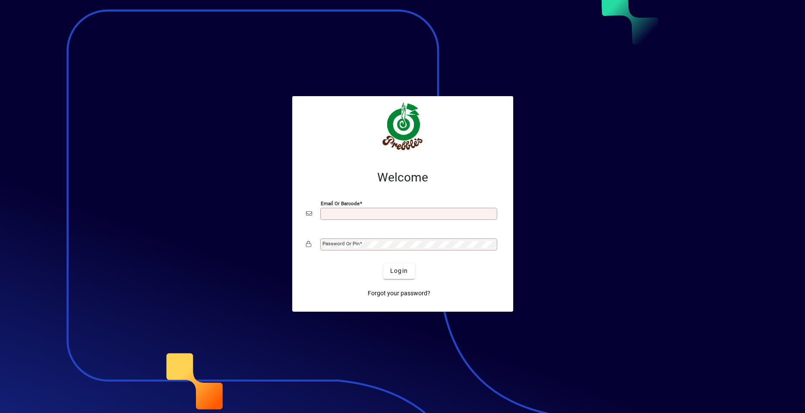 The width and height of the screenshot is (805, 413). Describe the element at coordinates (399, 293) in the screenshot. I see `span: Forgot your password?` at that location.